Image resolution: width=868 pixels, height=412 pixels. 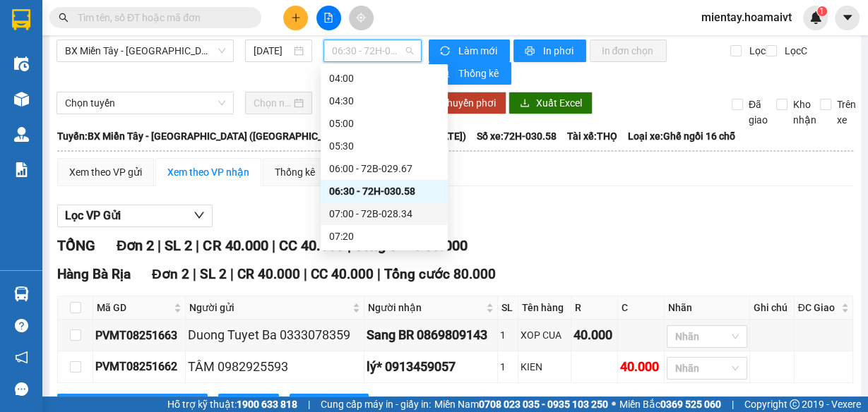 I want to click on div: 05:00, so click(x=384, y=123).